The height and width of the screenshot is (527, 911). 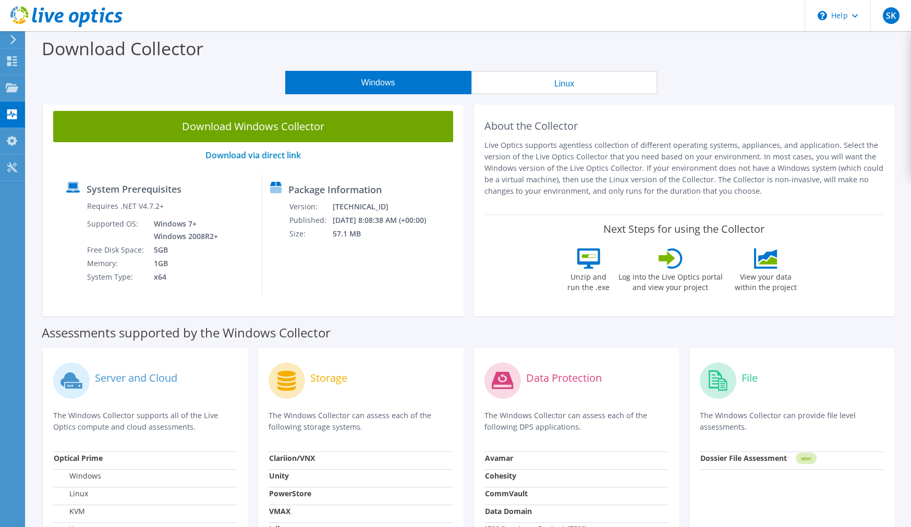 What do you see at coordinates (71, 494) in the screenshot?
I see `label: Linux` at bounding box center [71, 494].